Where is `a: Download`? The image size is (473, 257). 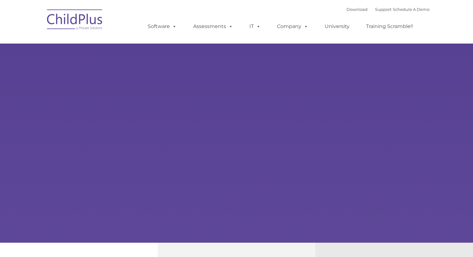
a: Download is located at coordinates (357, 9).